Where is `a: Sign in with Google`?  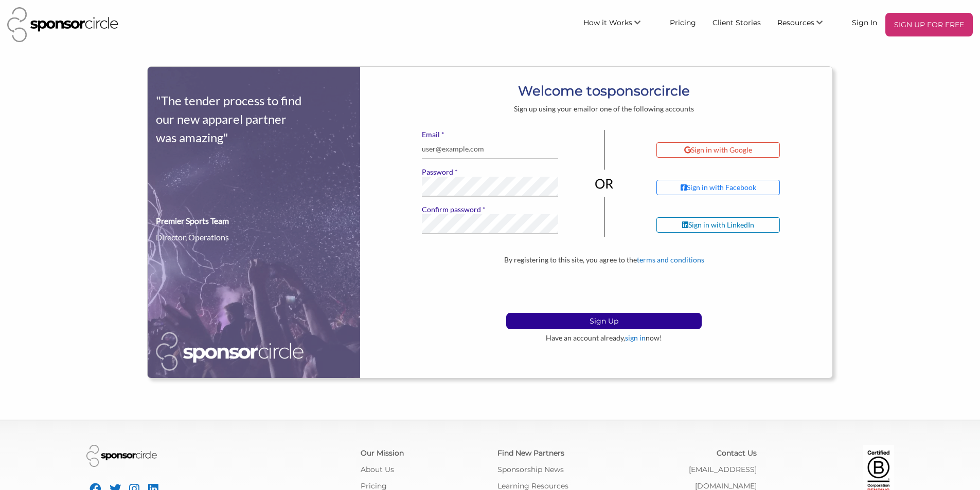 a: Sign in with Google is located at coordinates (740, 150).